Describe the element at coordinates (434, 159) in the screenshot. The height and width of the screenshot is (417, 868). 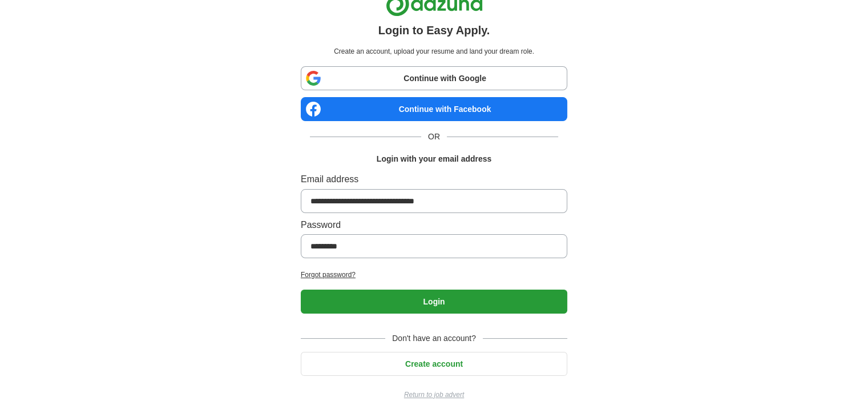
I see `h1: Login with your email address` at that location.